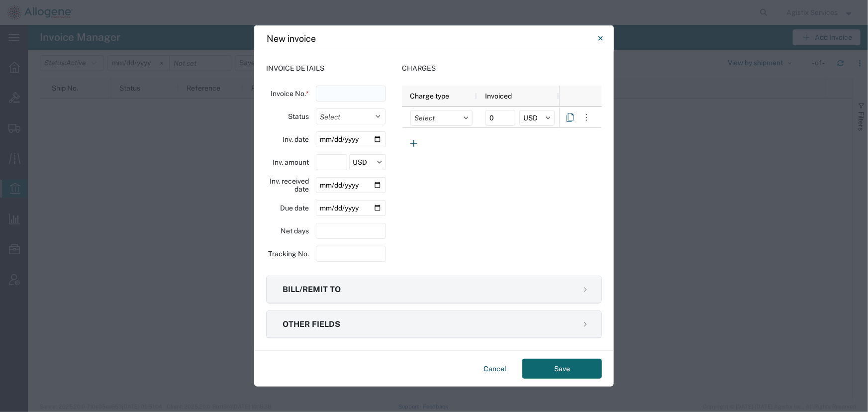  Describe the element at coordinates (298, 117) in the screenshot. I see `label: Status` at that location.